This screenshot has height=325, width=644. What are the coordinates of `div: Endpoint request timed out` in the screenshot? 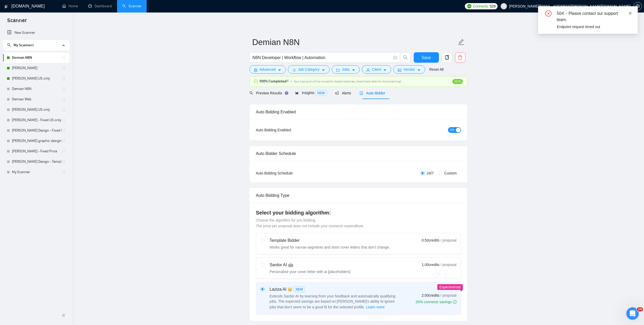 It's located at (594, 27).